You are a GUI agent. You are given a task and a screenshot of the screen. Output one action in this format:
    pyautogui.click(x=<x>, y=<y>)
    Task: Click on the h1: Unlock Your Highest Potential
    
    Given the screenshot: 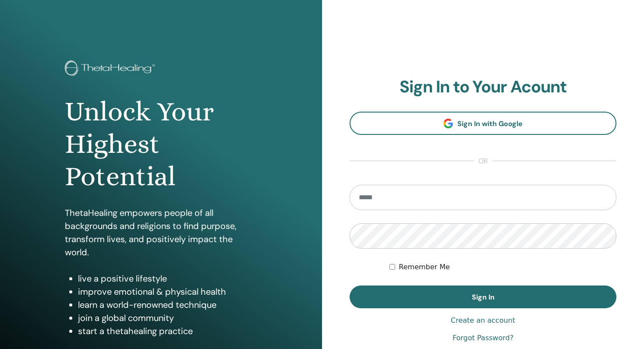 What is the action you would take?
    pyautogui.click(x=161, y=144)
    